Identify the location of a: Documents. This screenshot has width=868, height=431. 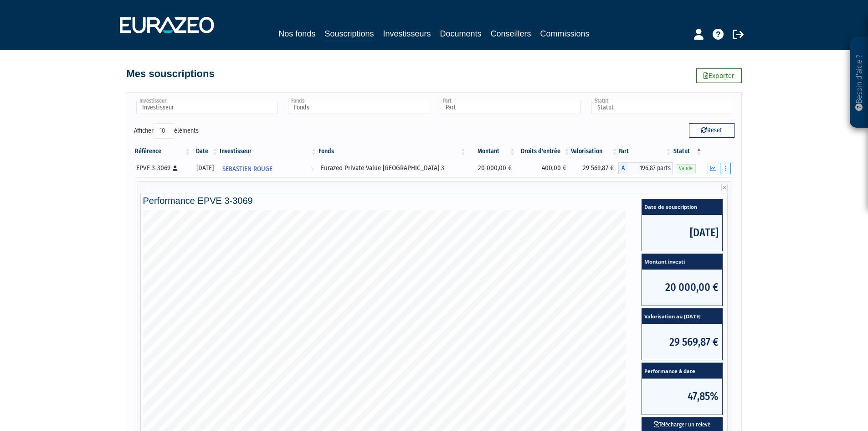
(461, 34).